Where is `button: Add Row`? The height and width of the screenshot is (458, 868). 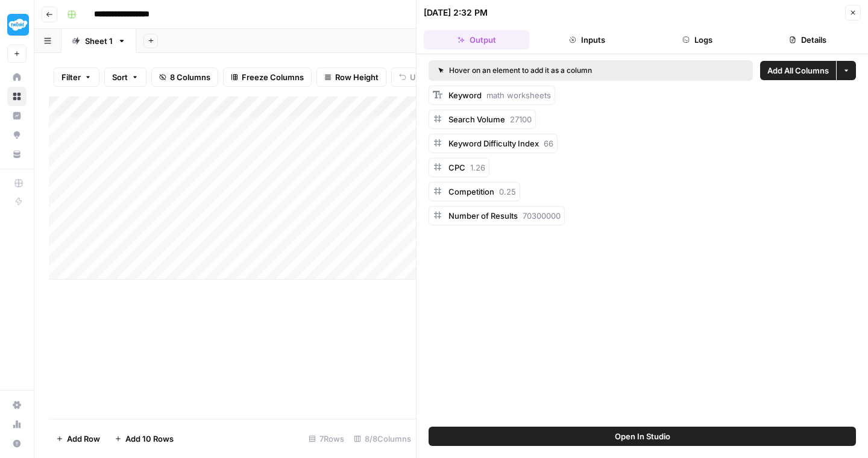
button: Add Row is located at coordinates (78, 439).